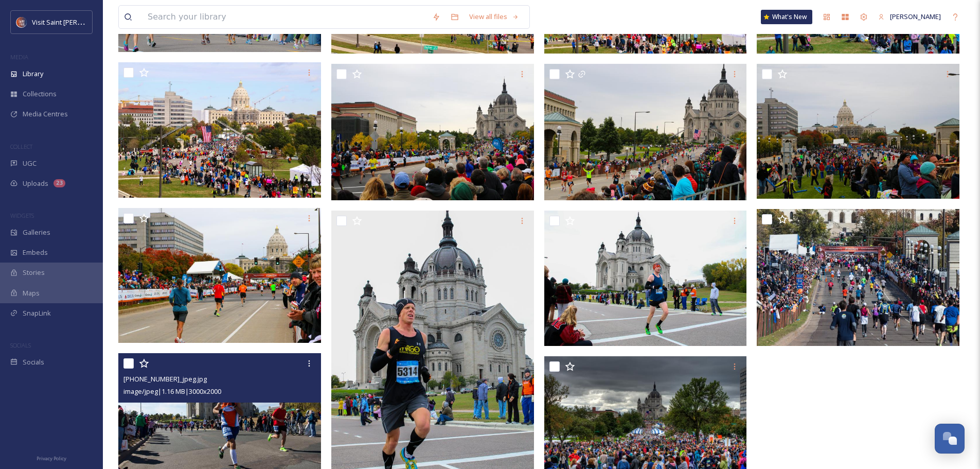  What do you see at coordinates (219, 275) in the screenshot?
I see `img: 059-3-0588_jpeg.jpg` at bounding box center [219, 275].